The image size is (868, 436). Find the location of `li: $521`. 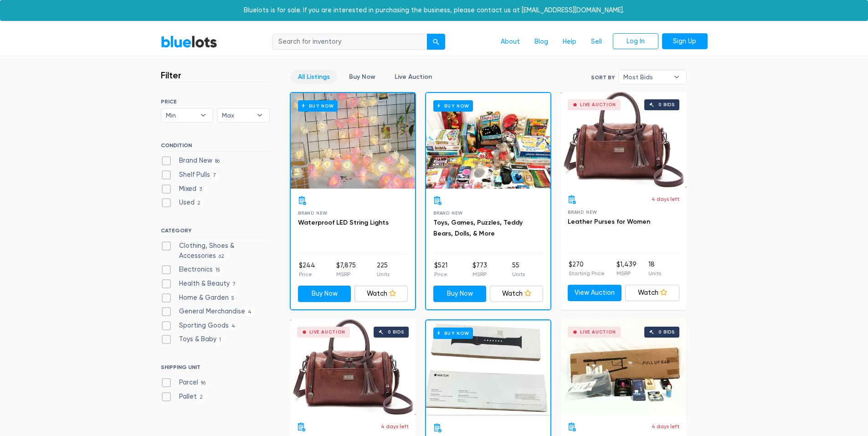

li: $521 is located at coordinates (441, 270).